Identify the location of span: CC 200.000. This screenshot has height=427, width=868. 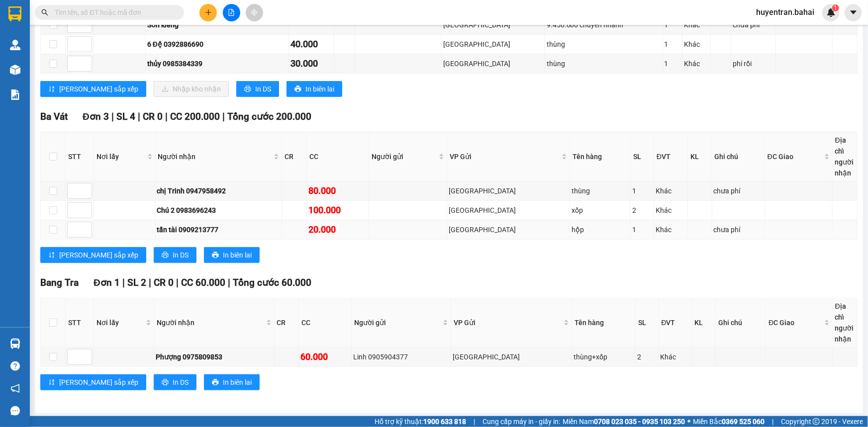
(195, 117).